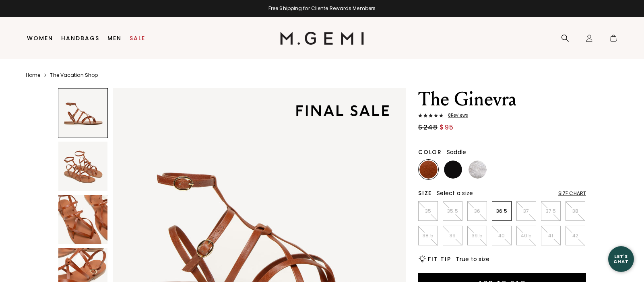 The height and width of the screenshot is (282, 644). Describe the element at coordinates (453, 235) in the screenshot. I see `p: 39` at that location.